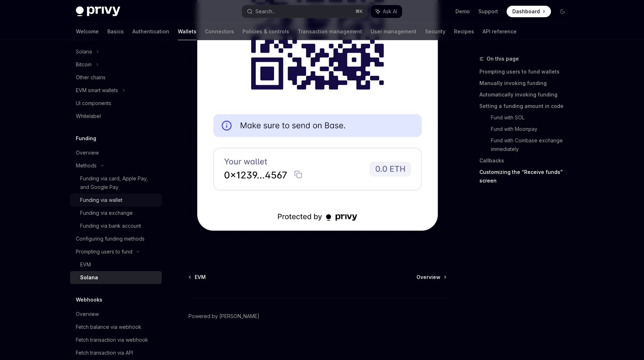 The height and width of the screenshot is (360, 644). Describe the element at coordinates (91, 77) in the screenshot. I see `div: Other chains` at that location.